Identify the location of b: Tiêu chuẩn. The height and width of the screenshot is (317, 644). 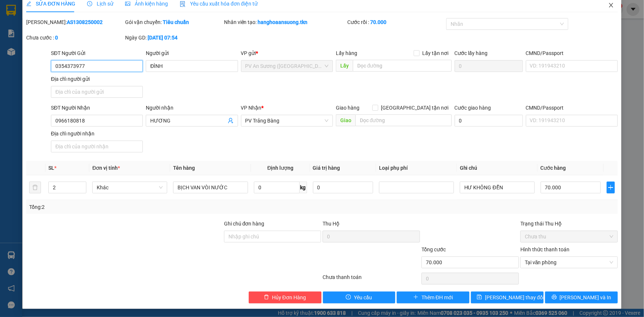
(175, 22).